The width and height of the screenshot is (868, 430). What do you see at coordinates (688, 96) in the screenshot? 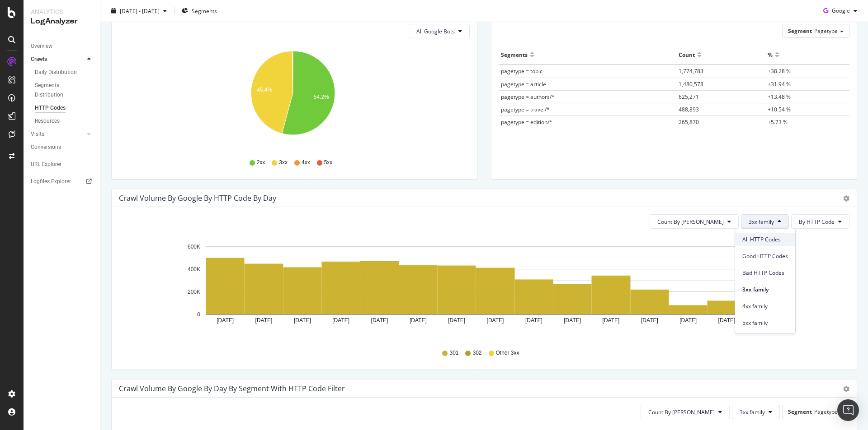
I see `span: 625,271` at bounding box center [688, 96].